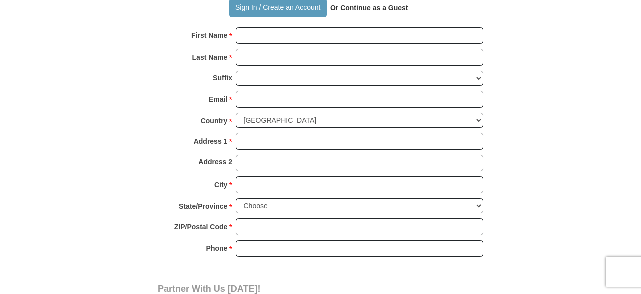  What do you see at coordinates (215, 162) in the screenshot?
I see `strong: Address 2` at bounding box center [215, 162].